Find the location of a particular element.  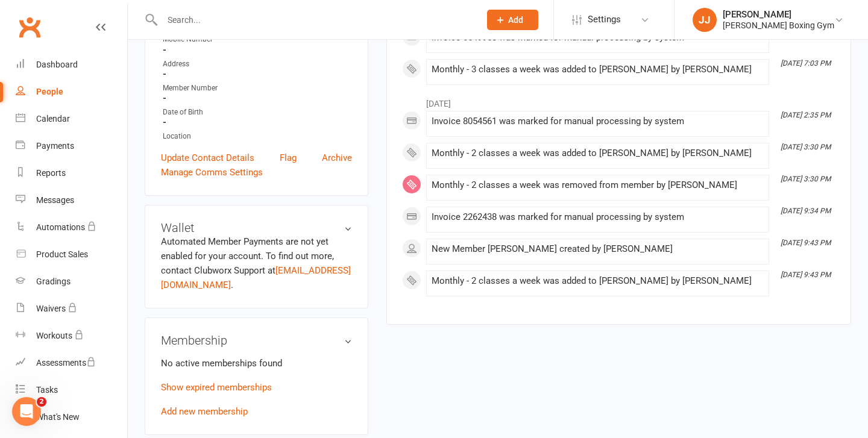

span: Add is located at coordinates (516, 20).